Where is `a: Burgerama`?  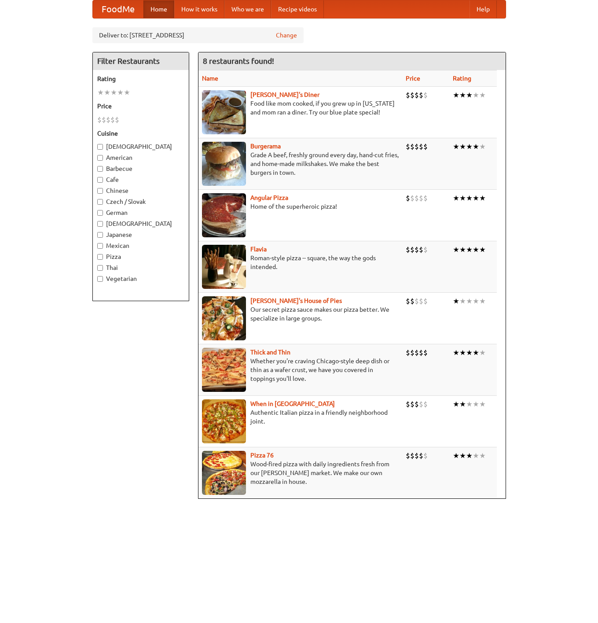
a: Burgerama is located at coordinates (265, 146).